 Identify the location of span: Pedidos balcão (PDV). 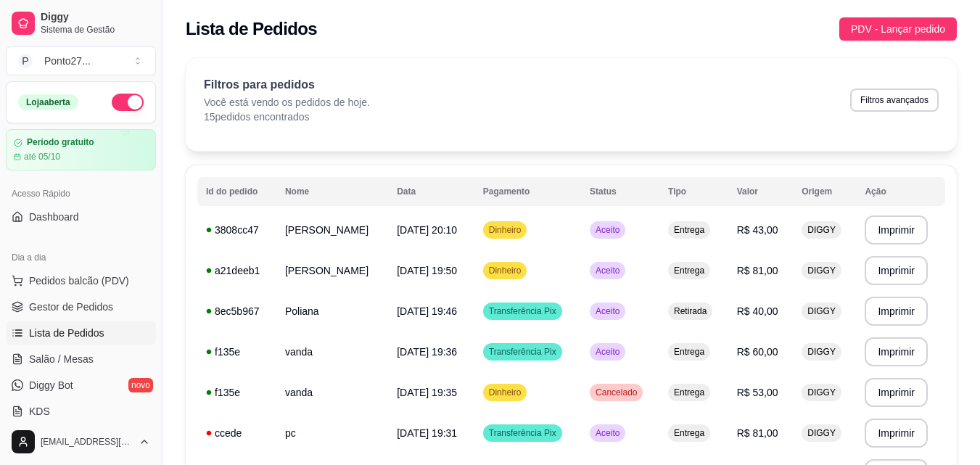
(79, 280).